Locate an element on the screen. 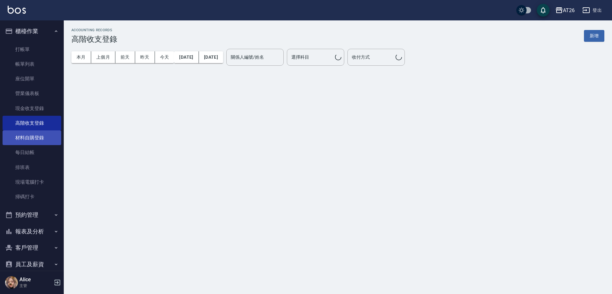 The image size is (612, 294). button: 本月 is located at coordinates (81, 57).